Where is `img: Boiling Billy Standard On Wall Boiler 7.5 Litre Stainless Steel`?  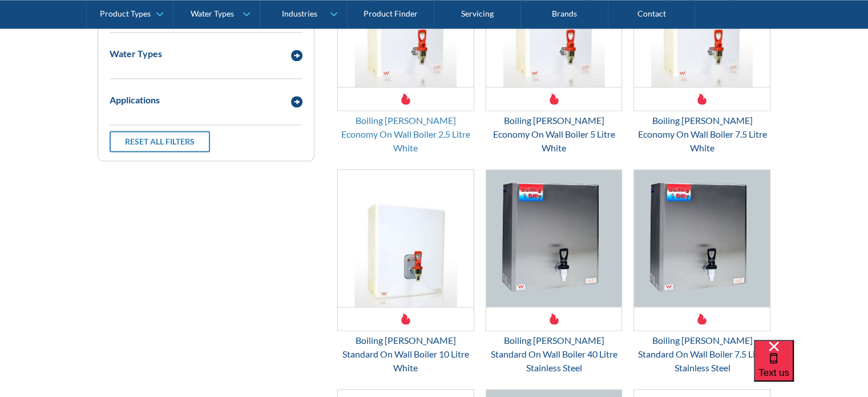
img: Boiling Billy Standard On Wall Boiler 7.5 Litre Stainless Steel is located at coordinates (702, 238).